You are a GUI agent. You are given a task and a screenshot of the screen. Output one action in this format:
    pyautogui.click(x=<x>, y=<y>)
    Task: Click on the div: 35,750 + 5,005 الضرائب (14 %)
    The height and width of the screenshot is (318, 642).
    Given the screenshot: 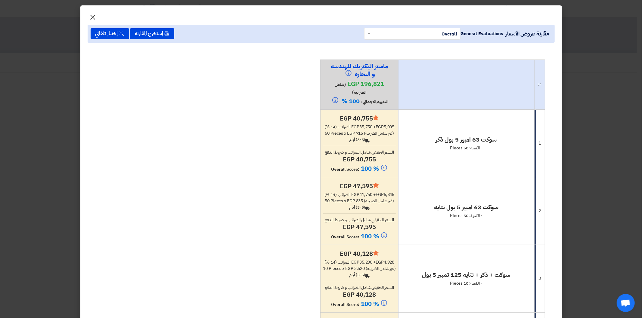 What is the action you would take?
    pyautogui.click(x=359, y=127)
    